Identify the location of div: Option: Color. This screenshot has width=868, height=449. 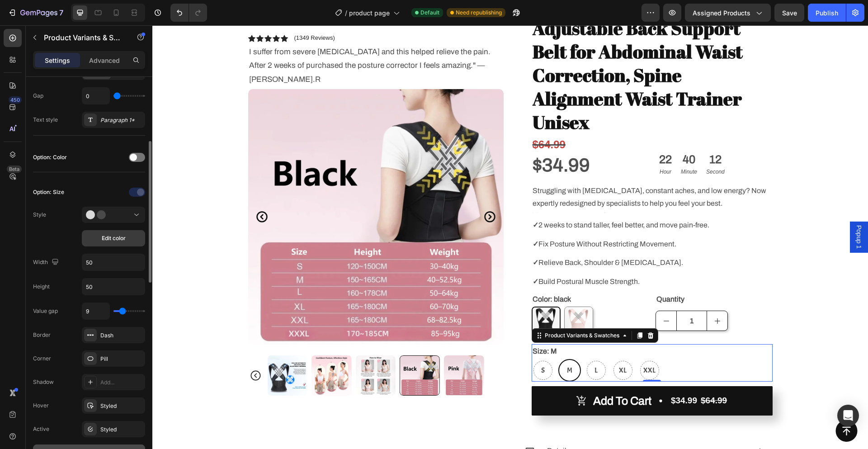
(50, 157).